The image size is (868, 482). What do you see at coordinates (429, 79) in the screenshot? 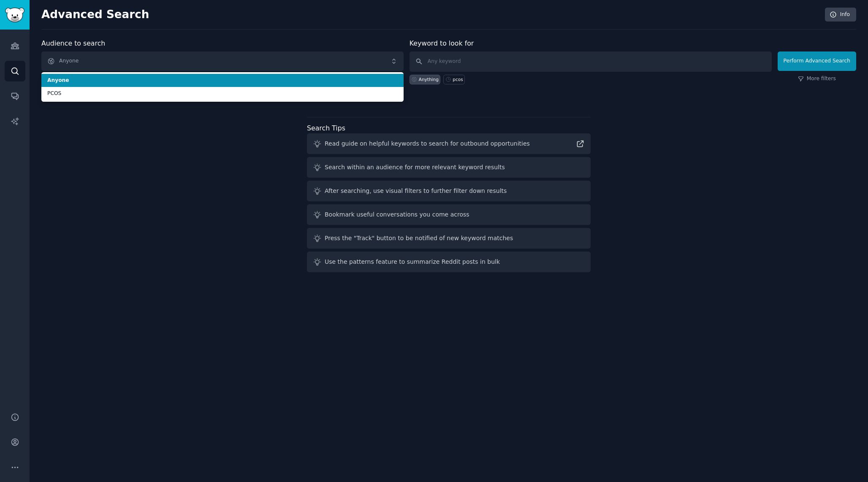
I see `div: Anything` at bounding box center [429, 79].